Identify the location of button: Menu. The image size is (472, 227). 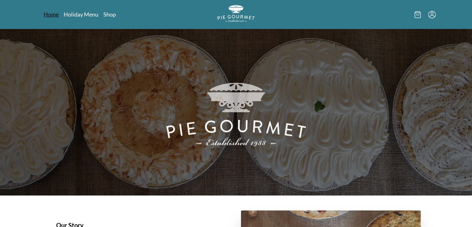
(432, 15).